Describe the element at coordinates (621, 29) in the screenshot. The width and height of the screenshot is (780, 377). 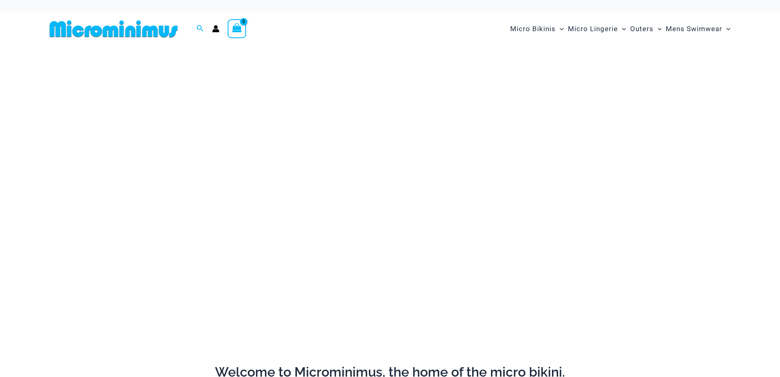
I see `nav: Site Navigation` at that location.